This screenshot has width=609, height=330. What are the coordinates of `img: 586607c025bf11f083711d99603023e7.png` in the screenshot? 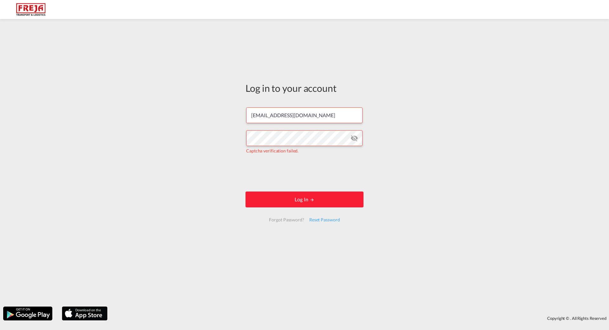 It's located at (31, 10).